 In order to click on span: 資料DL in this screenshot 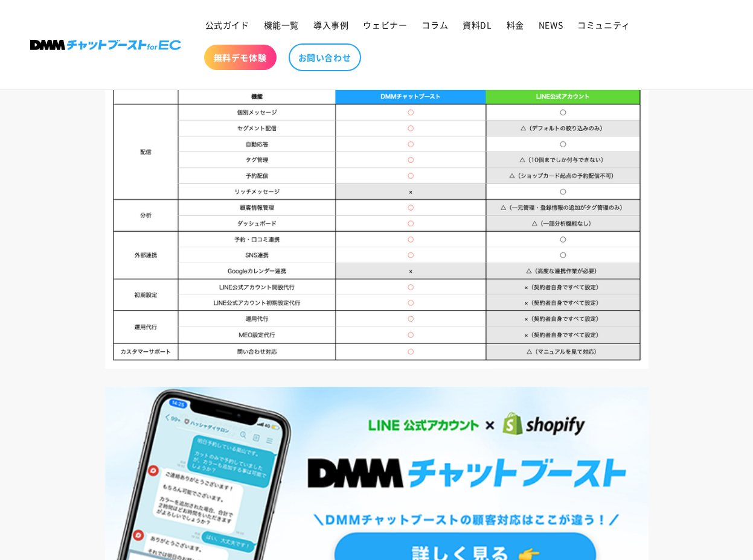, I will do `click(477, 25)`.